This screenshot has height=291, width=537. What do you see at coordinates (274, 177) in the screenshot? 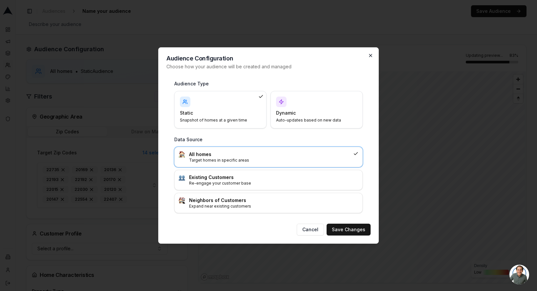
I see `h3: Existing Customers` at bounding box center [274, 177].